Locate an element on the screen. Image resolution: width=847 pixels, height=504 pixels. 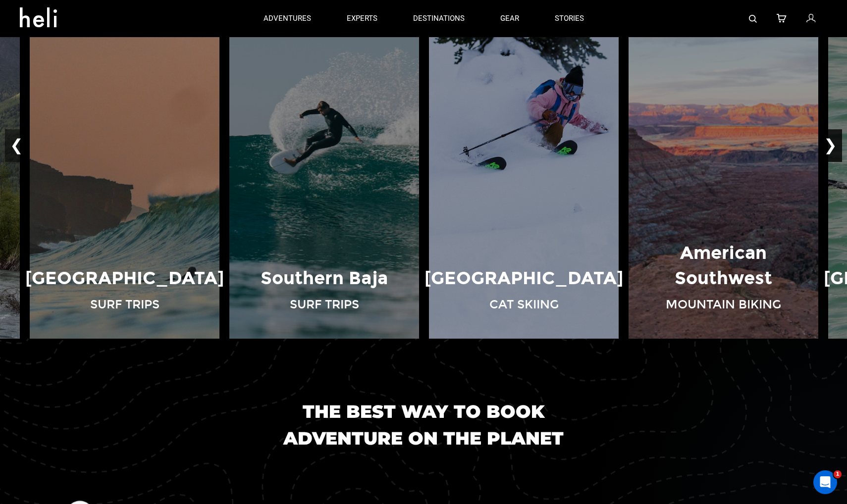
h1: The best way to book adventure on the planet is located at coordinates (424, 425).